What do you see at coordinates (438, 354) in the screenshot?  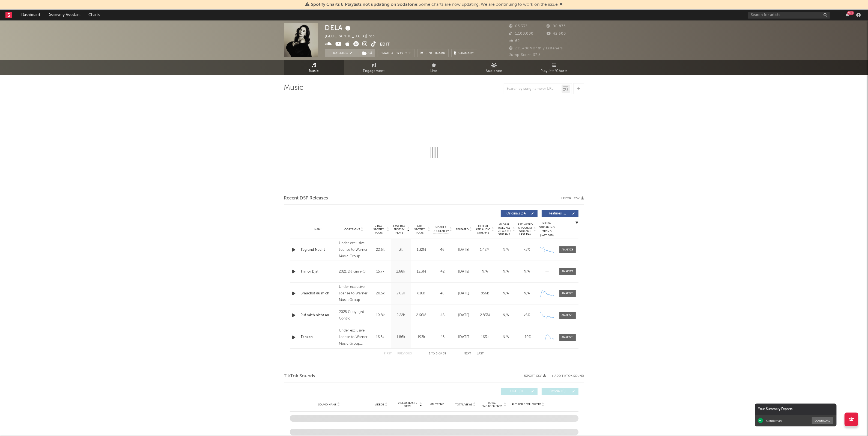 I see `div: 1 5 39` at bounding box center [438, 354].